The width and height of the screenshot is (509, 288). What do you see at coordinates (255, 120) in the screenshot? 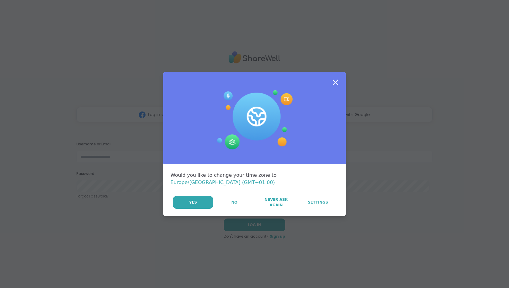
I see `img: Session Experience` at bounding box center [255, 120].